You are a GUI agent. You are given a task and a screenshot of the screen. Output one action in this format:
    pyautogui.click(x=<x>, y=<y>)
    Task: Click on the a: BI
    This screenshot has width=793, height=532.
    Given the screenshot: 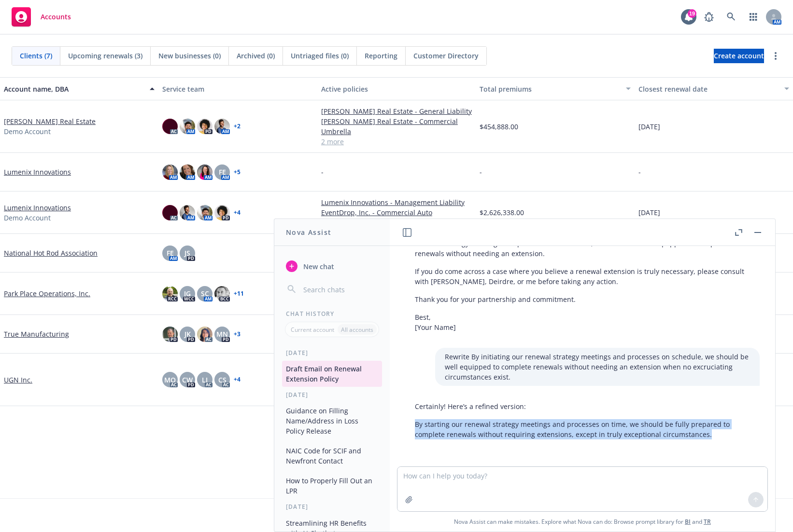 What is the action you would take?
    pyautogui.click(x=687, y=521)
    